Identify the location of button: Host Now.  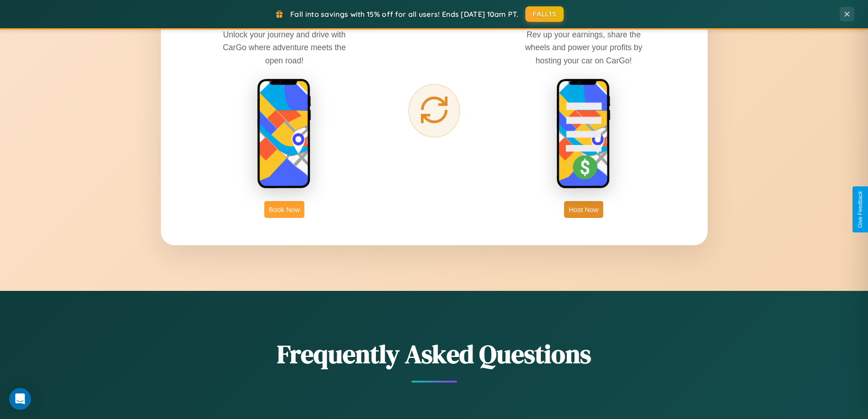
(583, 210).